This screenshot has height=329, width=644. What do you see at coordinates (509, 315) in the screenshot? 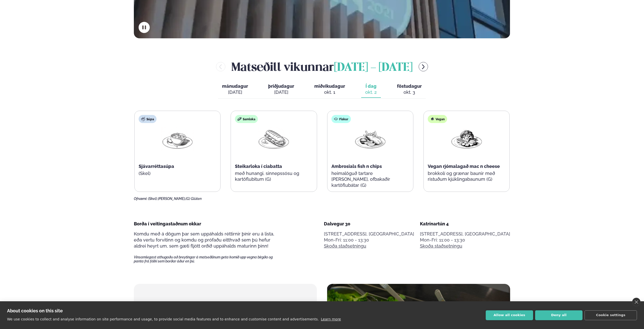
I see `button: Allow all cookies` at bounding box center [509, 315].